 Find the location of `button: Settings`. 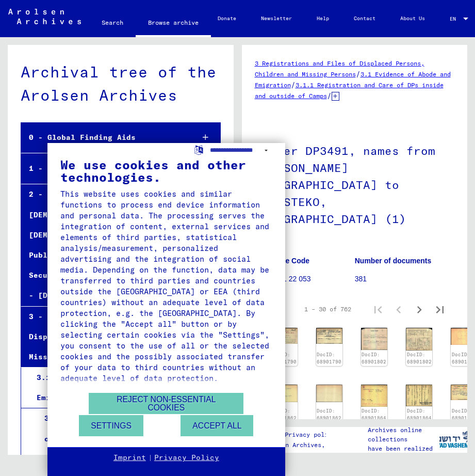

button: Settings is located at coordinates (111, 425).